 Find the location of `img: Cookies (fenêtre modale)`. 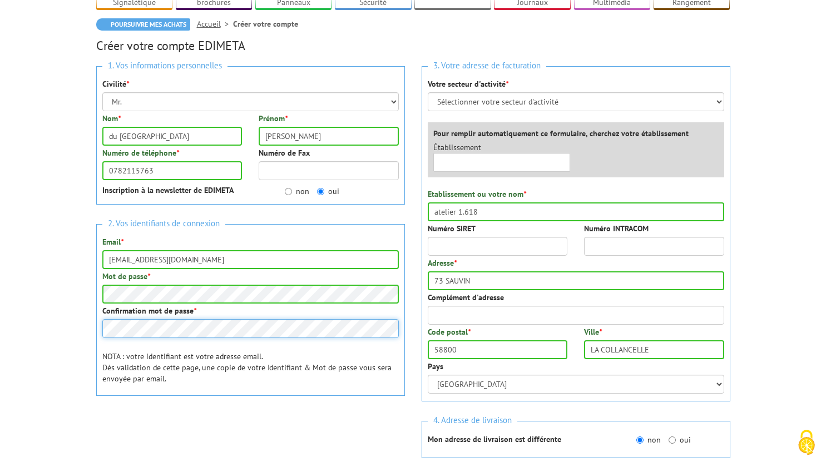

img: Cookies (fenêtre modale) is located at coordinates (806, 443).